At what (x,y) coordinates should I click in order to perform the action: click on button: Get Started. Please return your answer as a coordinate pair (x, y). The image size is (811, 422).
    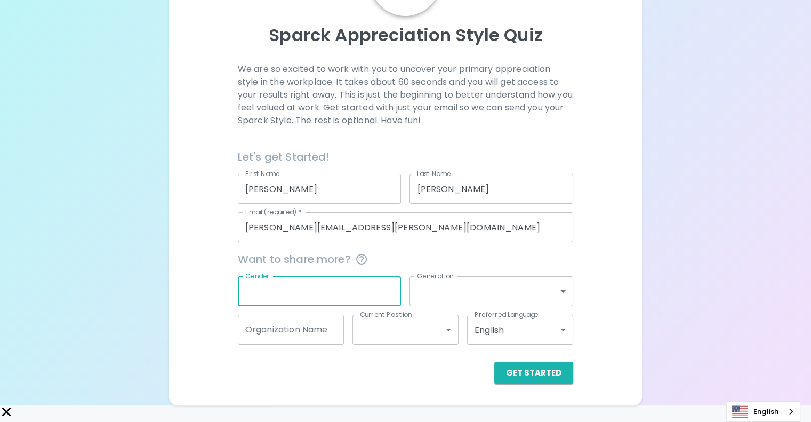
    Looking at the image, I should click on (534, 373).